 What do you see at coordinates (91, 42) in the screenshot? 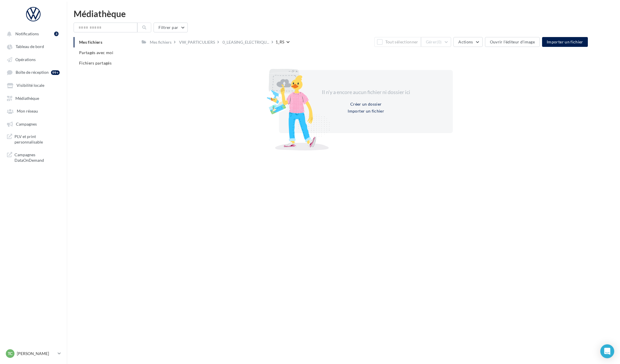
I see `span: Mes fichiers` at bounding box center [91, 42].